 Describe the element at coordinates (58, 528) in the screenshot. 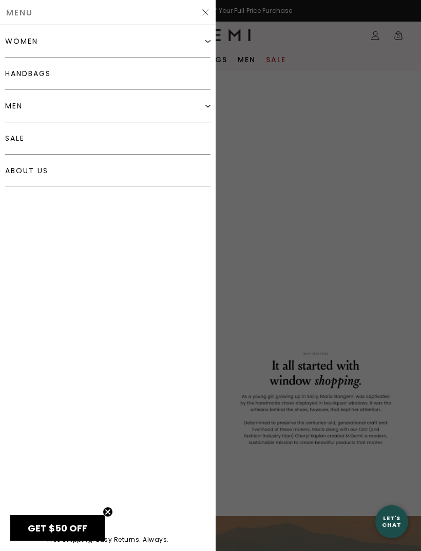

I see `div: GET $50 OFFClose teaser` at that location.